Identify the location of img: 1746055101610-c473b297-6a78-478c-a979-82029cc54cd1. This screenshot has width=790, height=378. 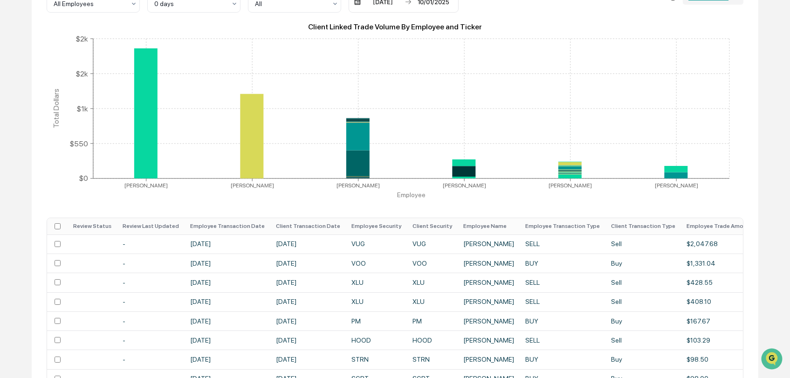
(18, 80).